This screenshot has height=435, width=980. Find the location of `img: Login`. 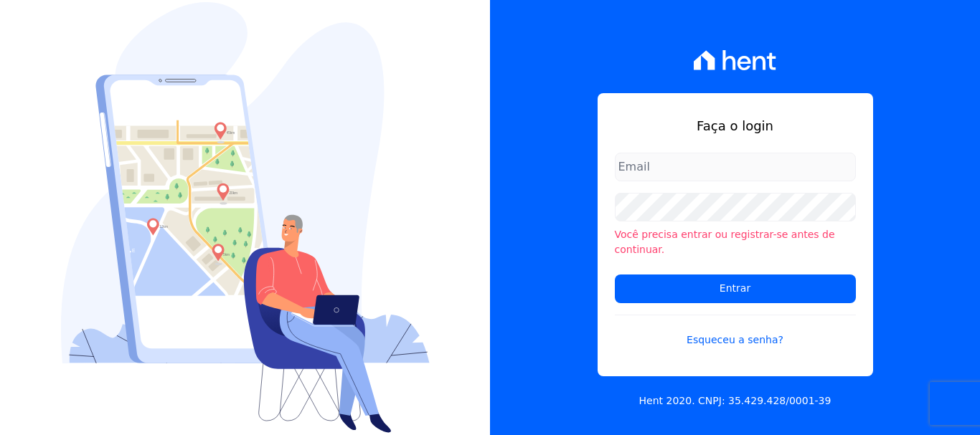

img: Login is located at coordinates (245, 217).